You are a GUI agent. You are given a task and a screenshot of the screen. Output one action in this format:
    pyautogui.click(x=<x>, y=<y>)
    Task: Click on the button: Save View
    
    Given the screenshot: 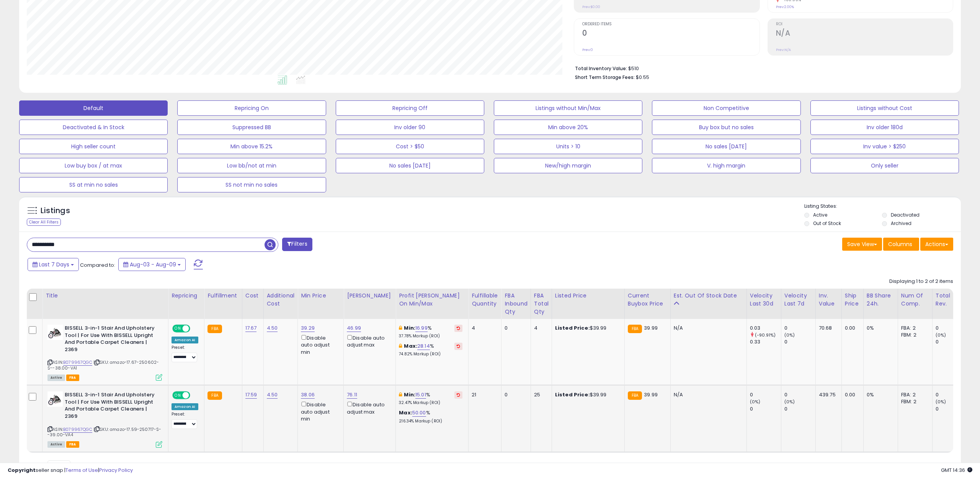 What is the action you would take?
    pyautogui.click(x=862, y=244)
    